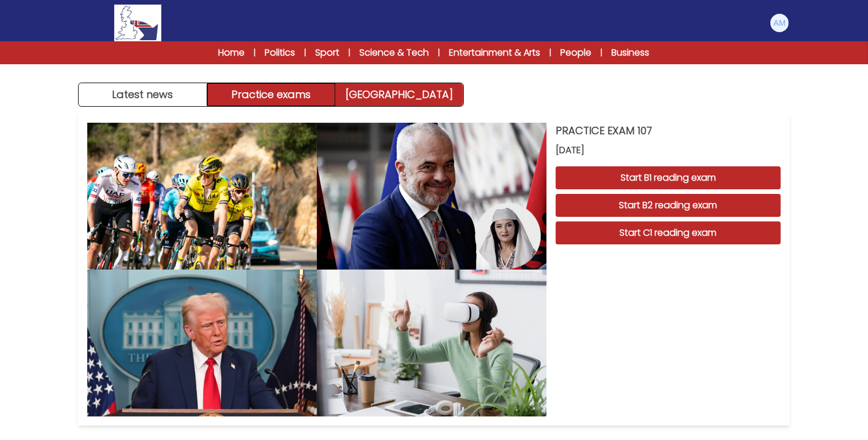  I want to click on img: Alessandro Miorandi, so click(780, 23).